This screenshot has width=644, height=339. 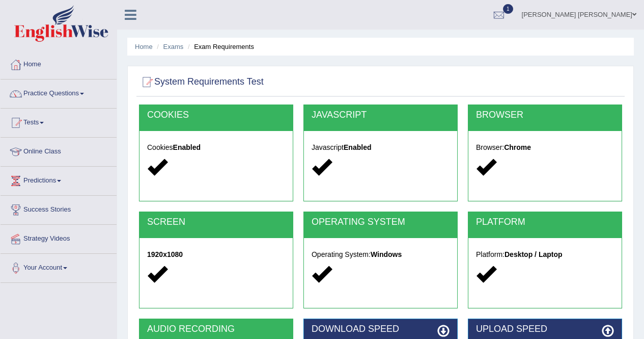 I want to click on a: Online Class, so click(x=59, y=150).